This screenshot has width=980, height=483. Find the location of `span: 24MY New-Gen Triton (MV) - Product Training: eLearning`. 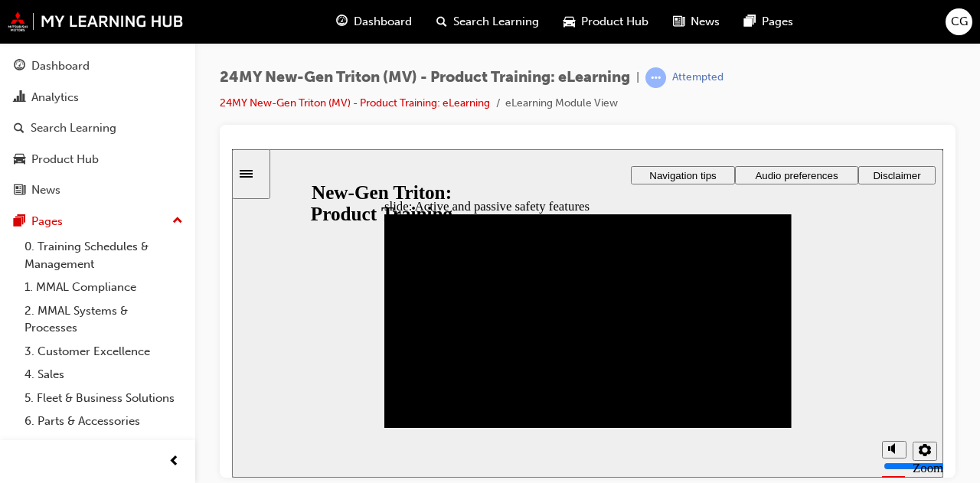

span: 24MY New-Gen Triton (MV) - Product Training: eLearning is located at coordinates (425, 77).